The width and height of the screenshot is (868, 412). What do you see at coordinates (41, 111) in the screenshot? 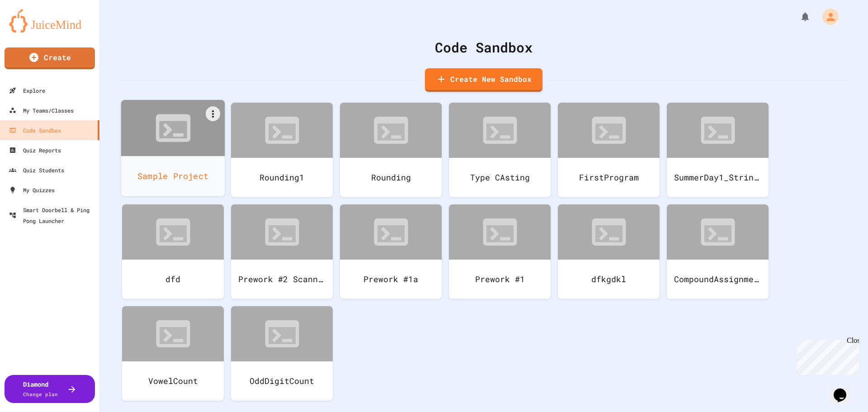
I see `div: My Teams/Classes` at bounding box center [41, 111].